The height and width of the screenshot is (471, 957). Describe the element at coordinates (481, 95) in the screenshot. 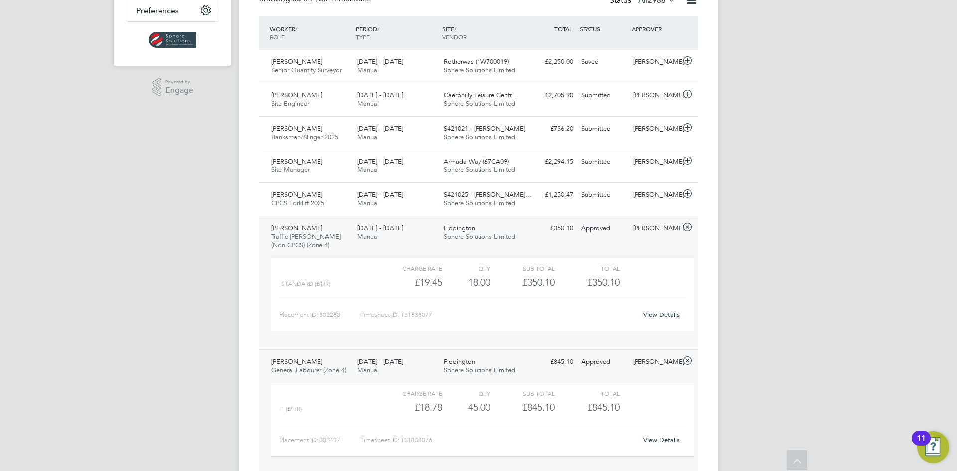

I see `span: Caerphilly Leisure Centr…` at that location.